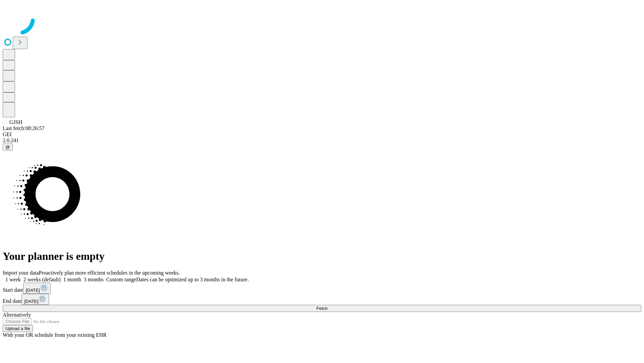  Describe the element at coordinates (21, 272) in the screenshot. I see `span: Import your data` at that location.